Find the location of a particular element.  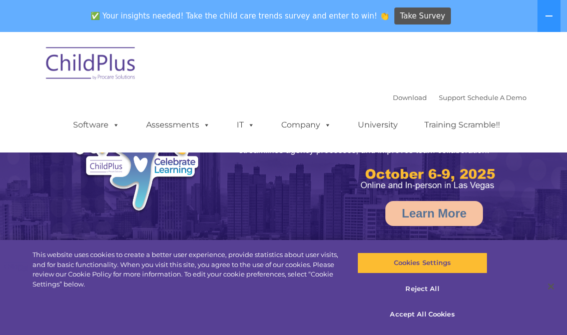

a: Software is located at coordinates (96, 125).